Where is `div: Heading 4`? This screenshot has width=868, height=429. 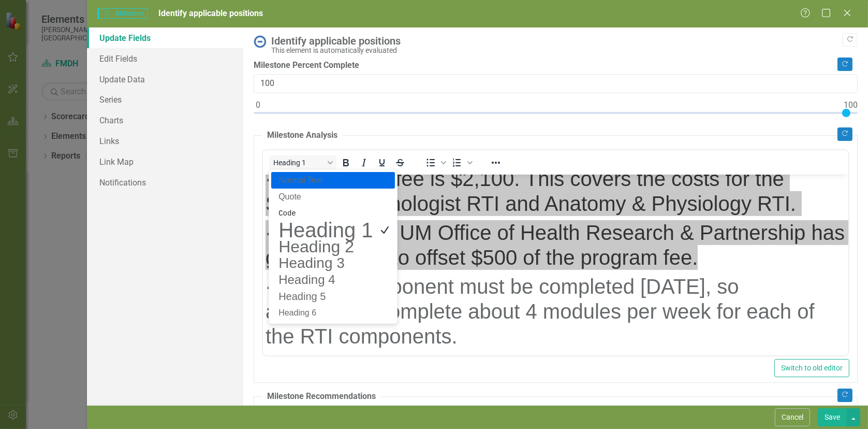 div: Heading 4 is located at coordinates (333, 280).